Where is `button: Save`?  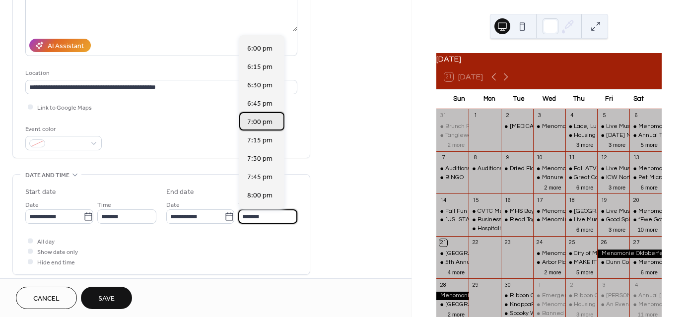
button: Save is located at coordinates (106, 298).